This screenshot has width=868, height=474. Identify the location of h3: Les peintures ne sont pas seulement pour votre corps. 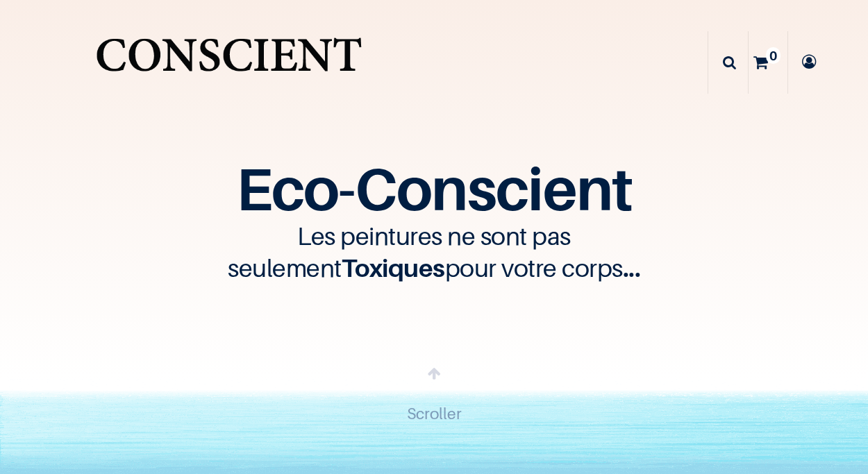
(434, 252).